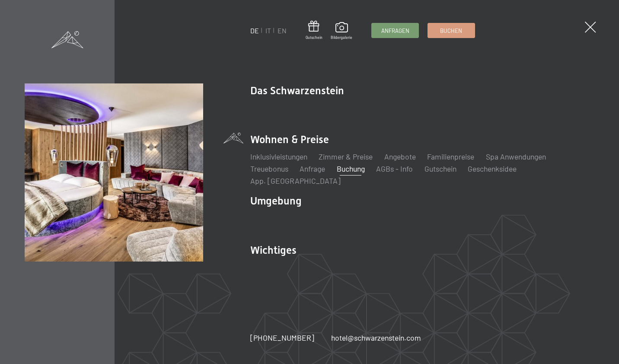  Describe the element at coordinates (255, 30) in the screenshot. I see `a: DE` at that location.